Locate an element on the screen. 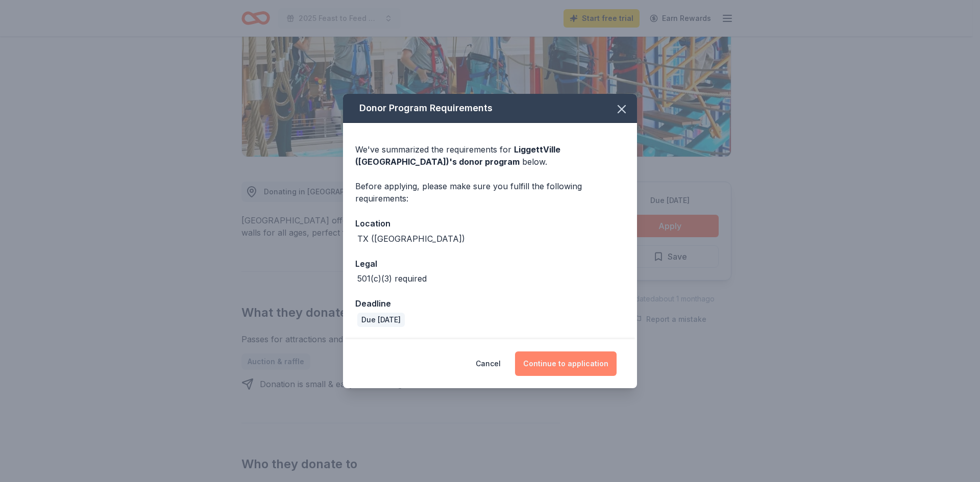  div: Donor Program Requirements is located at coordinates (490, 108).